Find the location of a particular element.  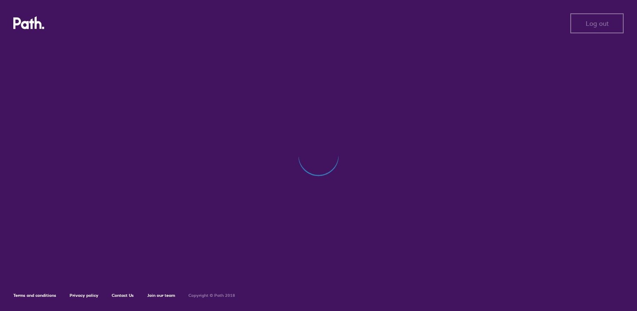

a: Terms and conditions is located at coordinates (35, 295).